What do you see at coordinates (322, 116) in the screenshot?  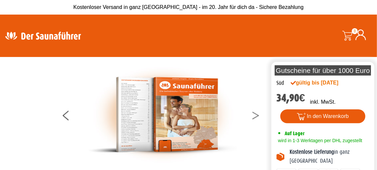 I see `button: In den Warenkorb` at bounding box center [322, 116].